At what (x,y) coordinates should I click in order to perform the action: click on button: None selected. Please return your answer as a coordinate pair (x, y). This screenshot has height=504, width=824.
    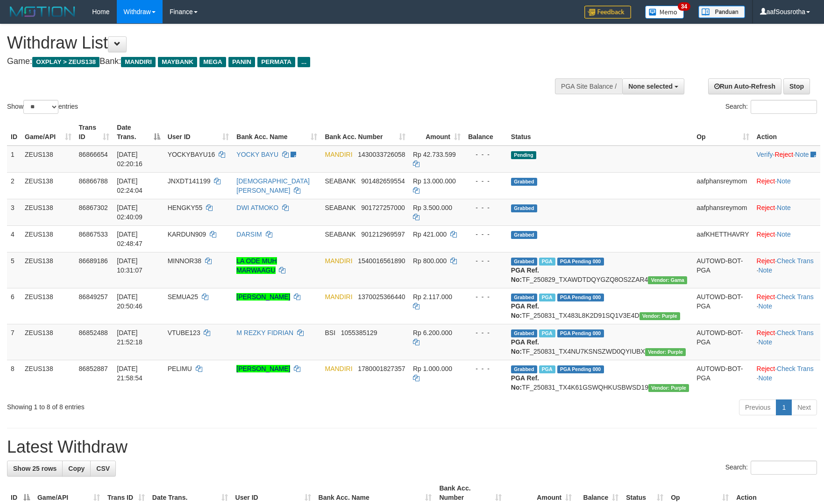
    Looking at the image, I should click on (653, 86).